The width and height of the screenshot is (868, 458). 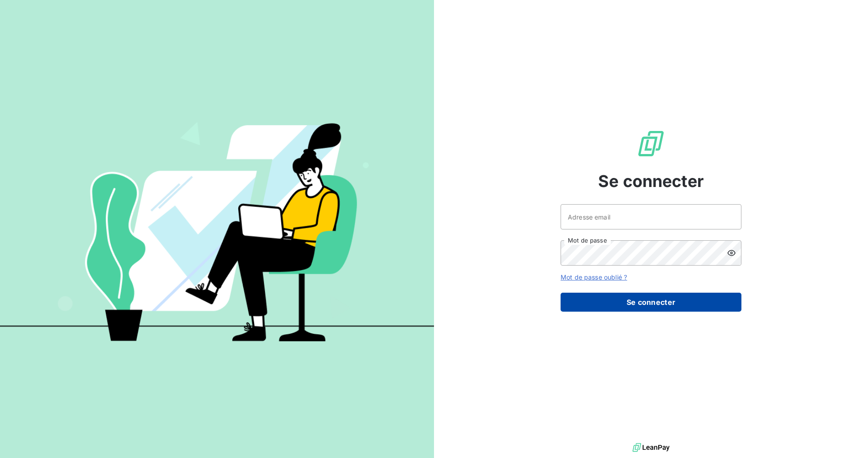 What do you see at coordinates (651, 302) in the screenshot?
I see `button: Se connecter` at bounding box center [651, 302].